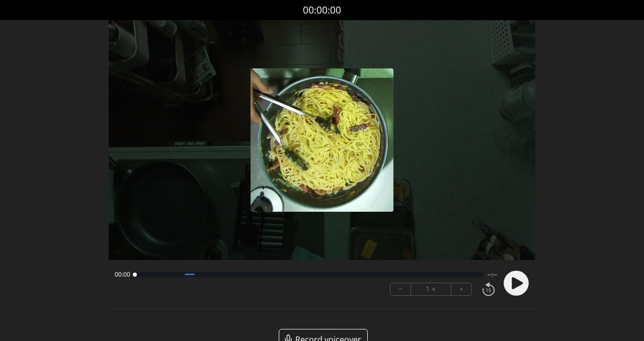 The image size is (644, 341). What do you see at coordinates (123, 274) in the screenshot?
I see `span: 00:00` at bounding box center [123, 274].